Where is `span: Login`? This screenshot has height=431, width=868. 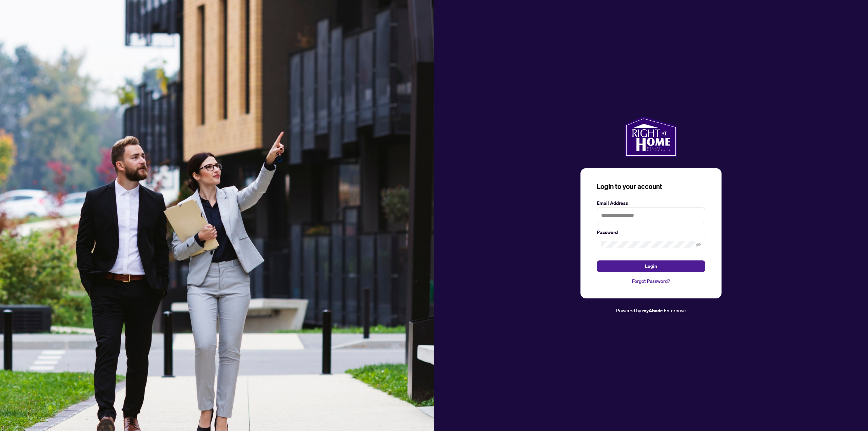
span: Login is located at coordinates (651, 266).